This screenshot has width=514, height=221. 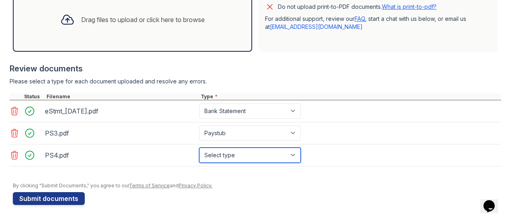 What do you see at coordinates (34, 97) in the screenshot?
I see `div: Status` at bounding box center [34, 97].